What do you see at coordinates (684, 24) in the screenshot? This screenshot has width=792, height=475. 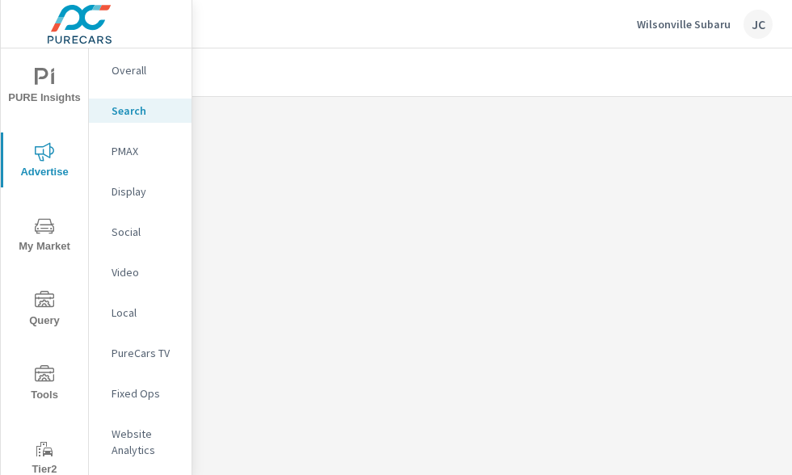 I see `p: Wilsonville Subaru` at bounding box center [684, 24].